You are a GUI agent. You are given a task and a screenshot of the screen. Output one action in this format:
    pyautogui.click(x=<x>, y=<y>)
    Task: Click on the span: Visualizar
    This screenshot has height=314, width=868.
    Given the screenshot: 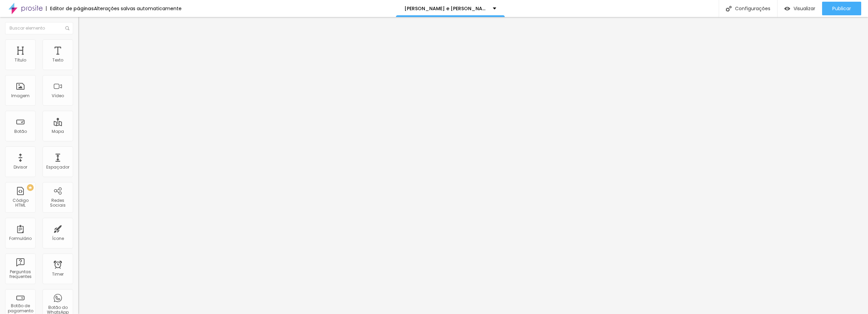 What is the action you would take?
    pyautogui.click(x=805, y=9)
    